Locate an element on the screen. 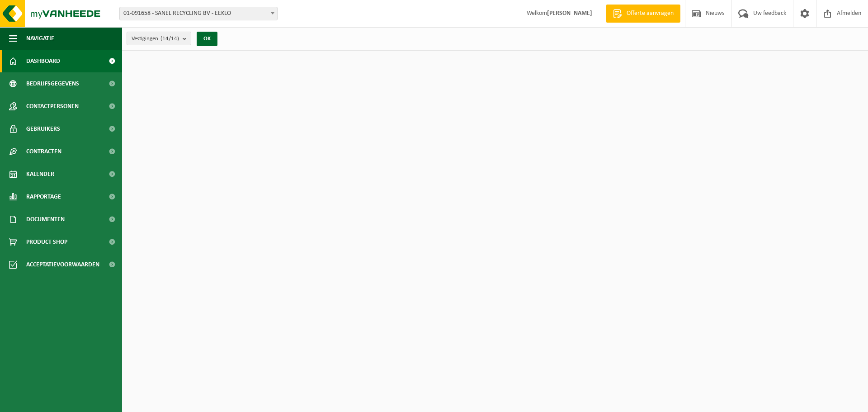 Image resolution: width=868 pixels, height=412 pixels. span: Rapportage is located at coordinates (43, 197).